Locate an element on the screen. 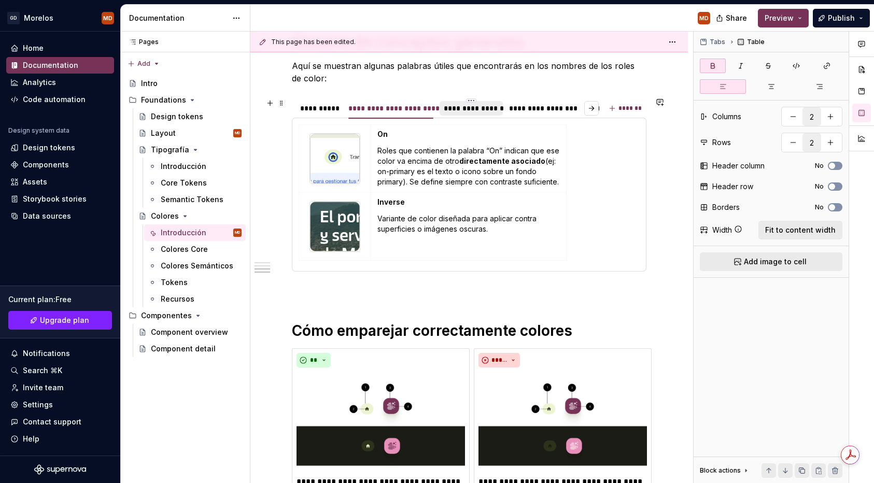 The image size is (874, 483). div: Header row is located at coordinates (732, 187).